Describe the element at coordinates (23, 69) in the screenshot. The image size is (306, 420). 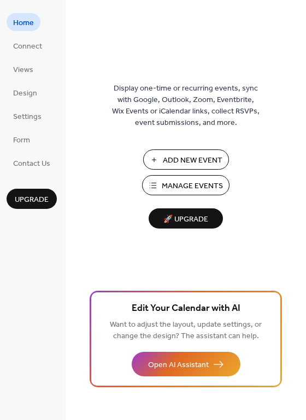
I see `a: Views` at that location.